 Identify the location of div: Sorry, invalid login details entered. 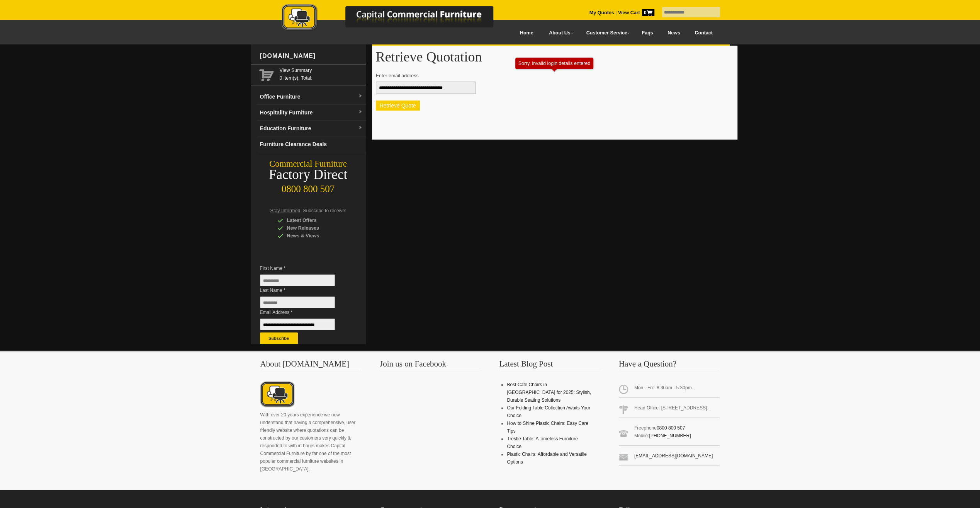
(554, 64).